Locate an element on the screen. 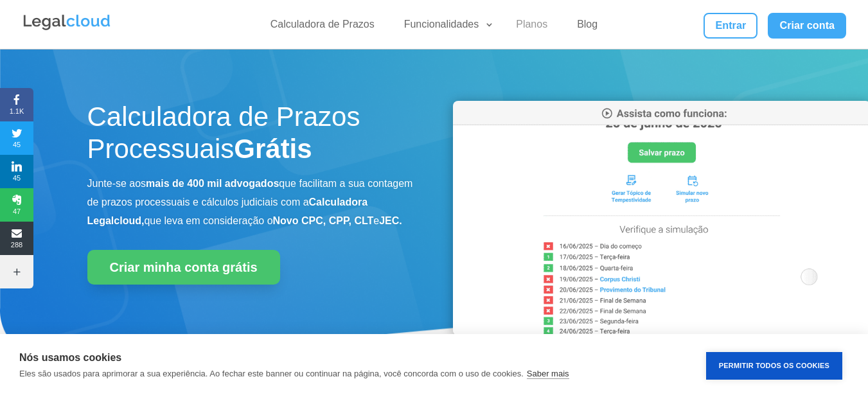 The image size is (868, 397). a: Saber mais is located at coordinates (548, 373).